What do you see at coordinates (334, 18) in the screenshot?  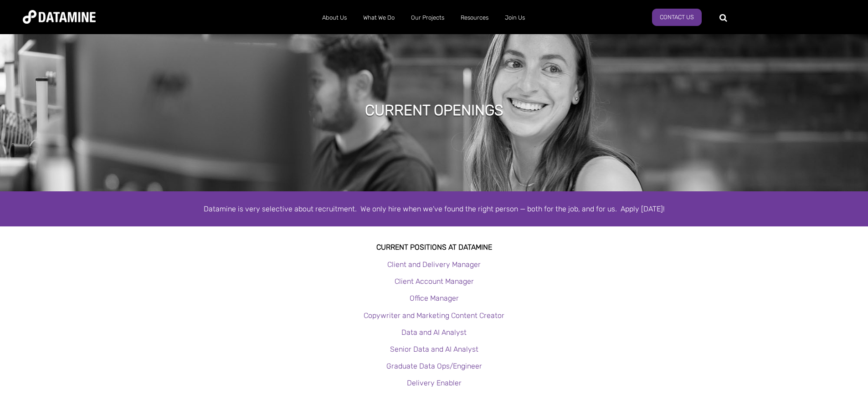 I see `a: About Us` at bounding box center [334, 18].